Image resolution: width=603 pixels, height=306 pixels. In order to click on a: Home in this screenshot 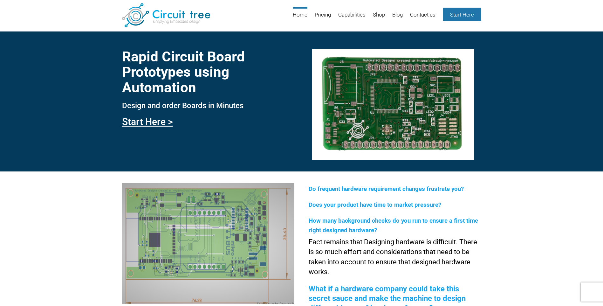, I will do `click(300, 17)`.